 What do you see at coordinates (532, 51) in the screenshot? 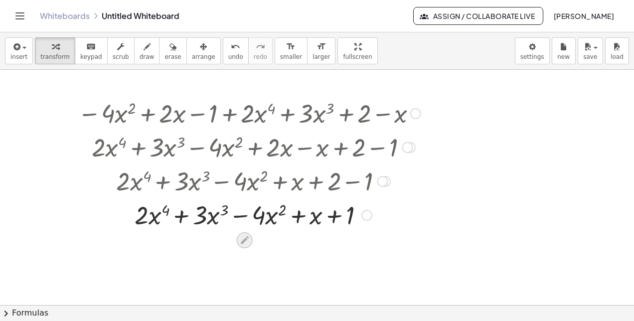
I see `button: settings` at bounding box center [532, 51].